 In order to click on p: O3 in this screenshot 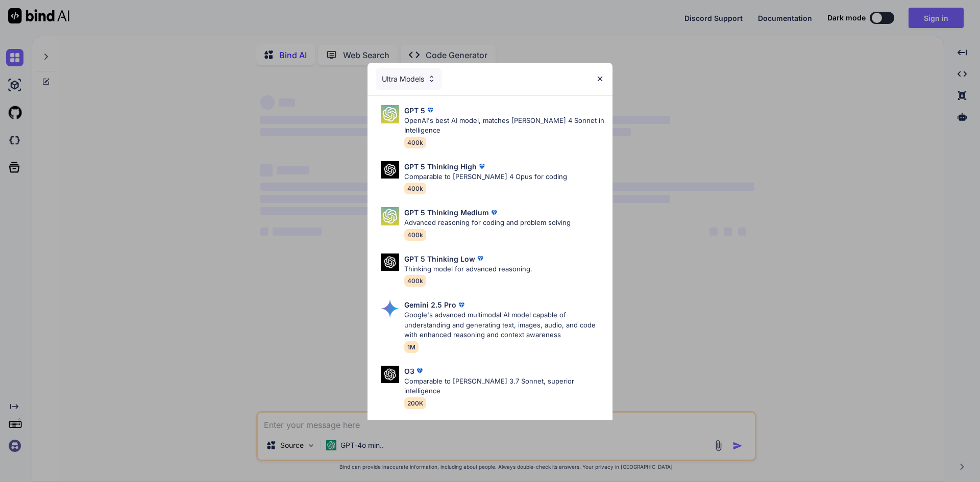, I will do `click(410, 371)`.